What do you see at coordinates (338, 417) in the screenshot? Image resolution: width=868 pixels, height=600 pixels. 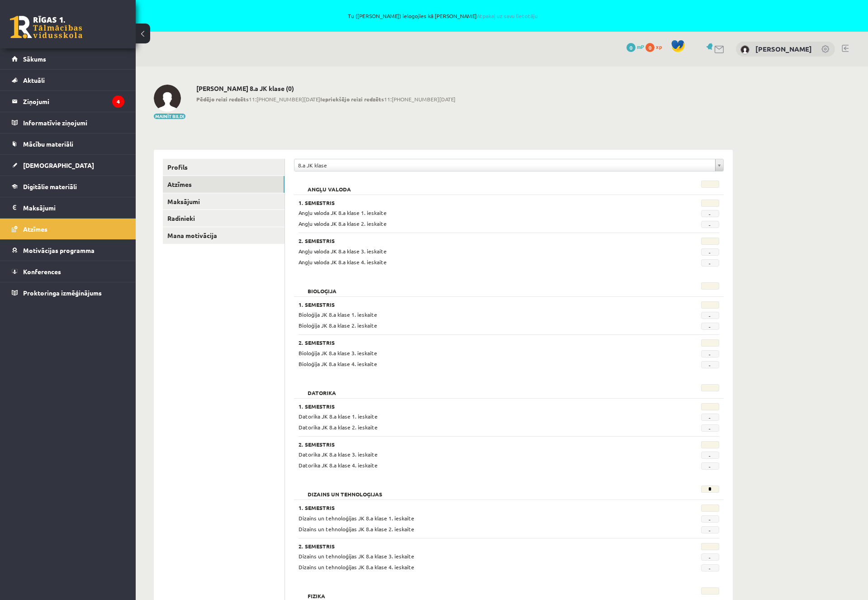 I see `span: Datorika JK 8.a klase 1. ieskaite` at bounding box center [338, 417].